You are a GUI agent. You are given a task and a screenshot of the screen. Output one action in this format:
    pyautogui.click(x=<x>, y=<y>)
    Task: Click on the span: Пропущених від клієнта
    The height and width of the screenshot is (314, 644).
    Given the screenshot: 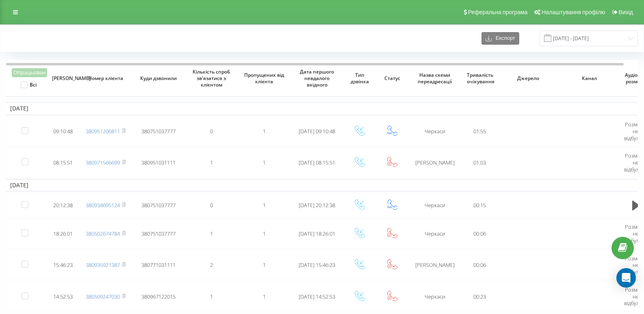 What is the action you would take?
    pyautogui.click(x=264, y=78)
    